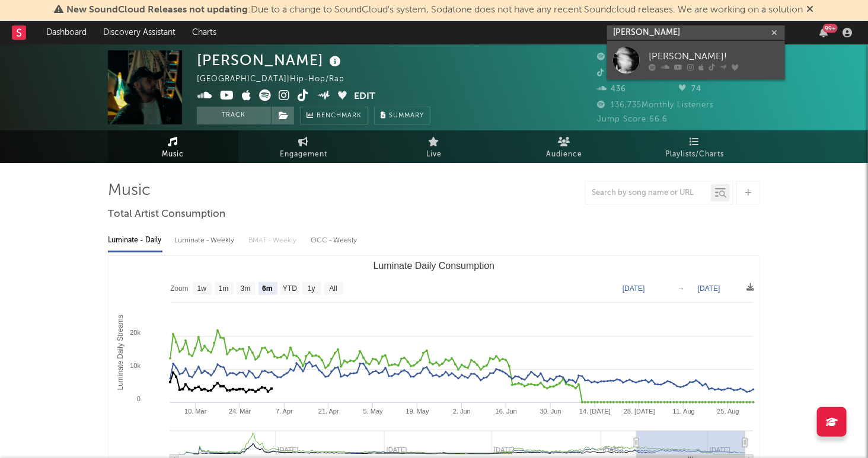  I want to click on text: 25. Aug, so click(728, 411).